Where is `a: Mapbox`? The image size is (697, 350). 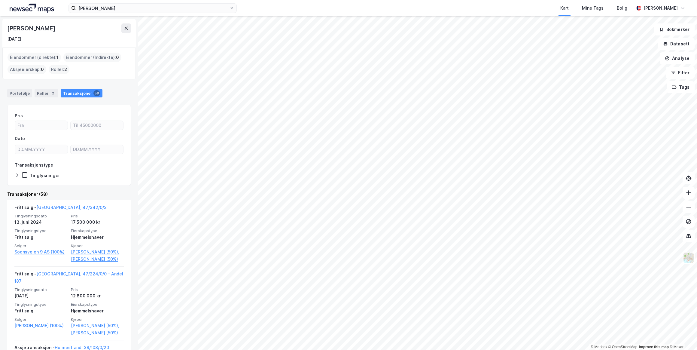 a: Mapbox is located at coordinates (599, 347).